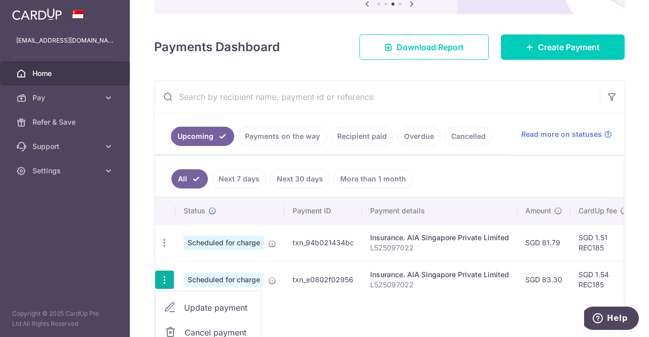 The height and width of the screenshot is (337, 649). I want to click on span: Status, so click(194, 211).